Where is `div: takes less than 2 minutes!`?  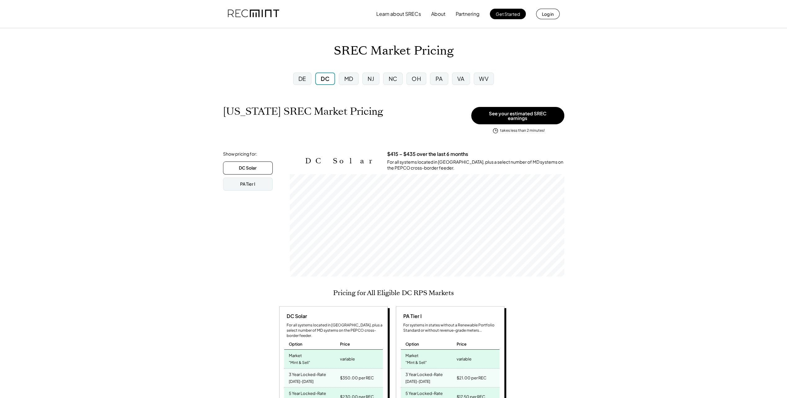
div: takes less than 2 minutes! is located at coordinates (522, 131).